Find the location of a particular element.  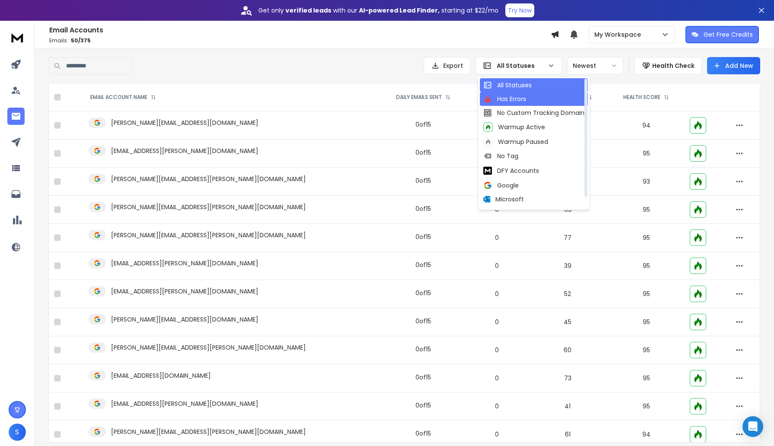

p: My Workspace is located at coordinates (619, 35).